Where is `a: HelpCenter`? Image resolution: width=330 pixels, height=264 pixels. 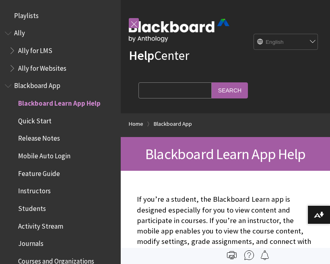
a: HelpCenter is located at coordinates (159, 56).